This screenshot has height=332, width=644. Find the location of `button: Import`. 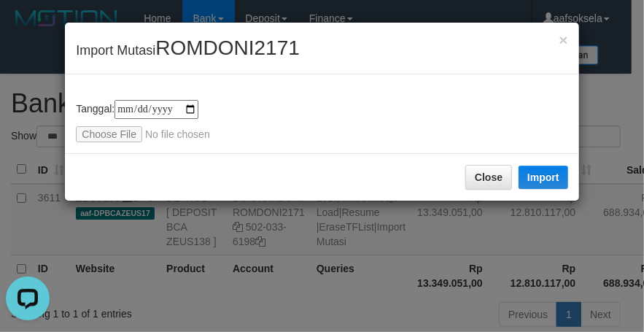

button: Import is located at coordinates (543, 177).